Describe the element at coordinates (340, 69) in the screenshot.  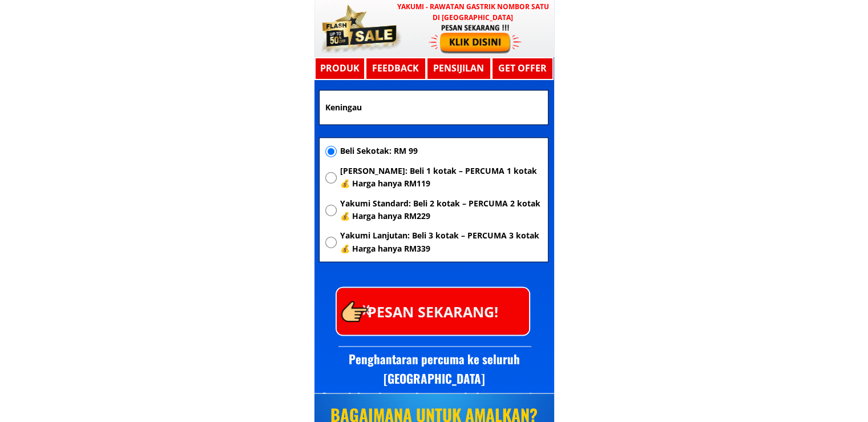
I see `h3: Produk` at that location.